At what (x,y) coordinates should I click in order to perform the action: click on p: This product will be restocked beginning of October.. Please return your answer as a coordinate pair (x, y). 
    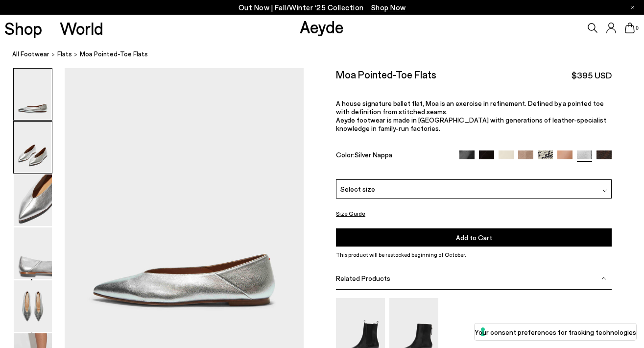
    Looking at the image, I should click on (474, 255).